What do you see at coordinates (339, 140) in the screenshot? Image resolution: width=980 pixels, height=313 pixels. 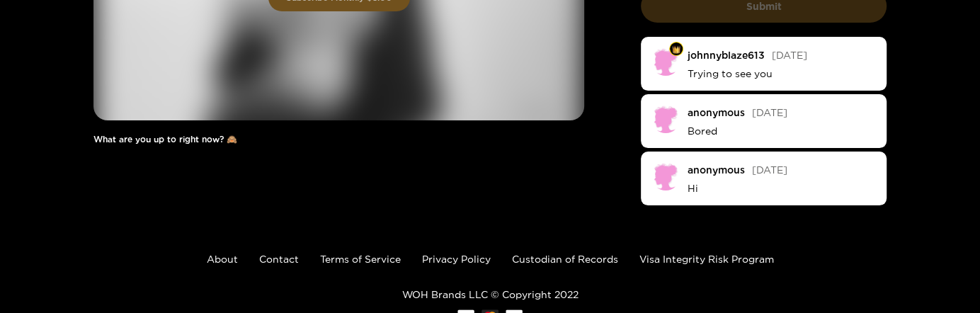 I see `h1: What are you up to right now? 🙈` at bounding box center [339, 140].